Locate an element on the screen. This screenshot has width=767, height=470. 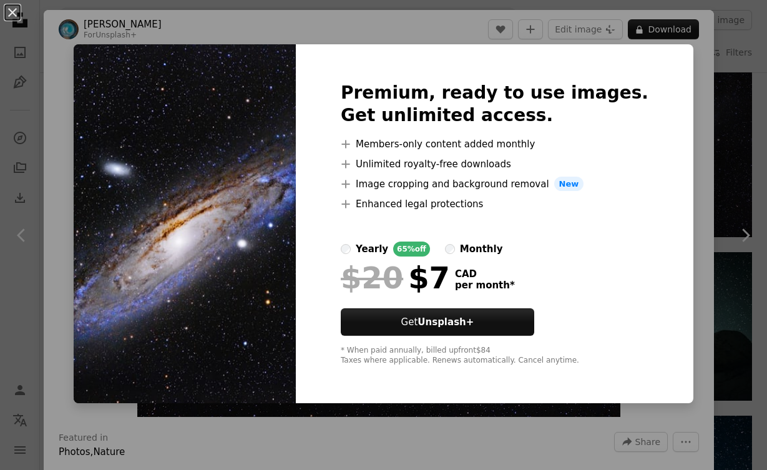
span: $20 is located at coordinates (372, 278).